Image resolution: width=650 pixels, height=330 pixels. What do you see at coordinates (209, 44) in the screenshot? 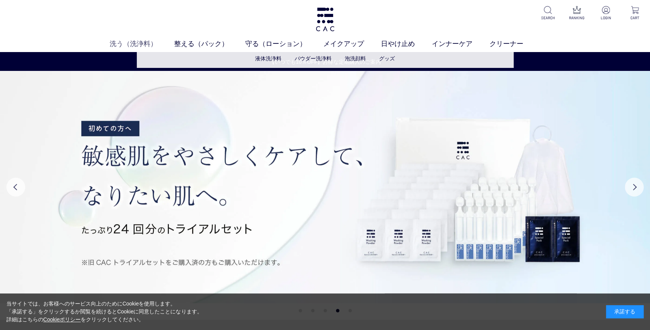
I see `a: 整える（パック）` at bounding box center [209, 44].